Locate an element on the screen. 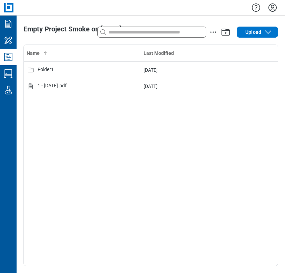  span: Upload is located at coordinates (253, 32).